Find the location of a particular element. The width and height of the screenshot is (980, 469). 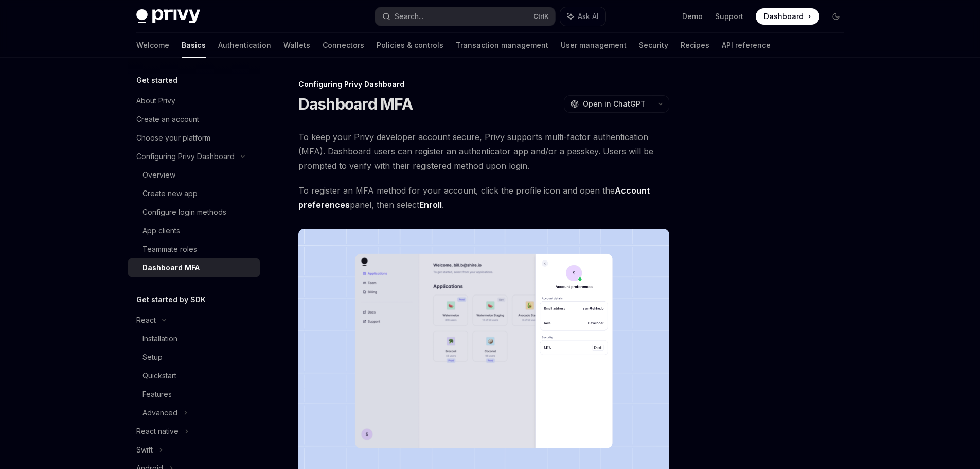

span: Open in ChatGPT is located at coordinates (615, 104).